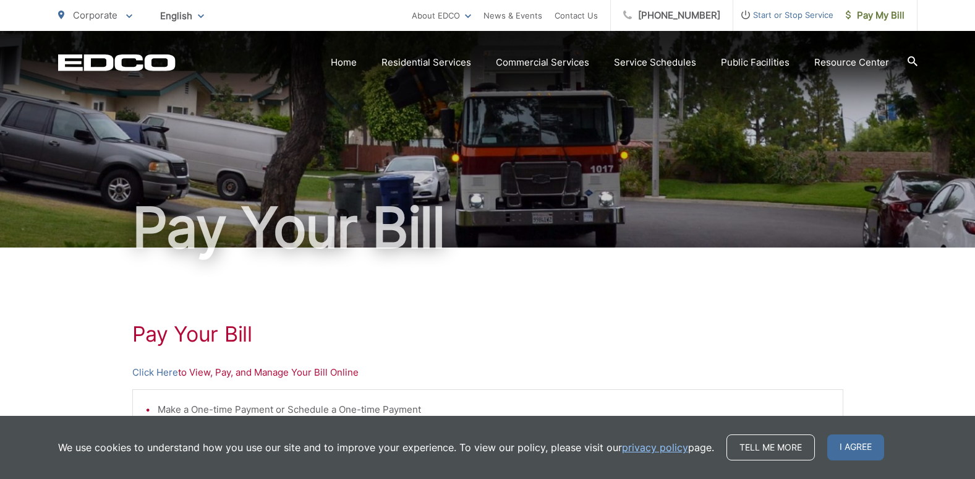  What do you see at coordinates (344, 62) in the screenshot?
I see `a: Home` at bounding box center [344, 62].